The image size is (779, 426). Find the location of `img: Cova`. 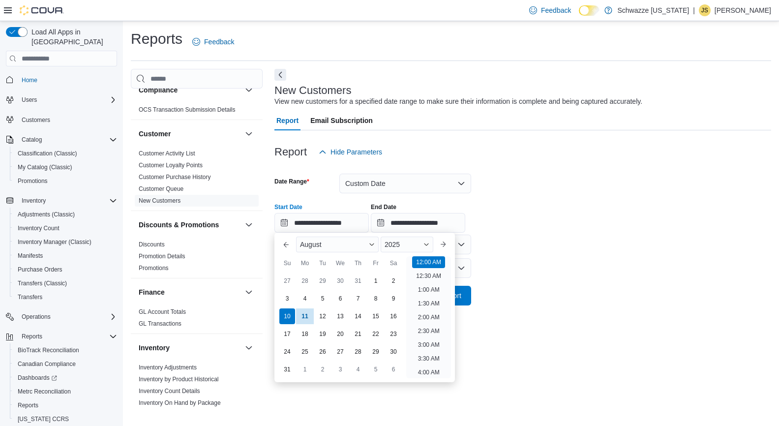

img: Cova is located at coordinates (42, 10).